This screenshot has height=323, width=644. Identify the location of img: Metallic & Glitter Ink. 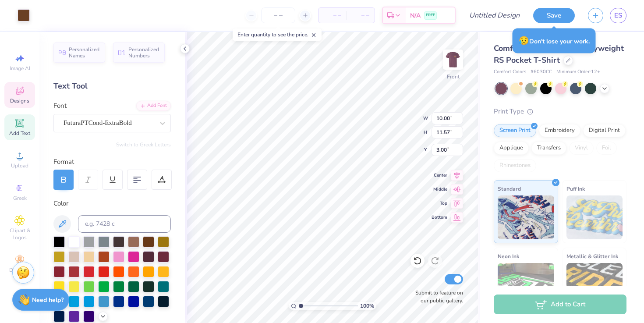
(595, 285).